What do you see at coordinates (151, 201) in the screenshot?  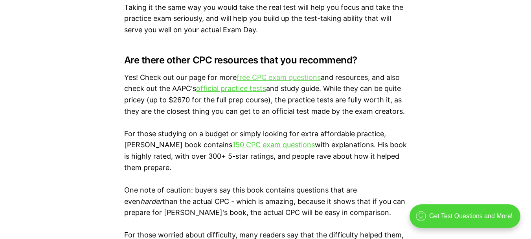 I see `em: harder` at bounding box center [151, 201].